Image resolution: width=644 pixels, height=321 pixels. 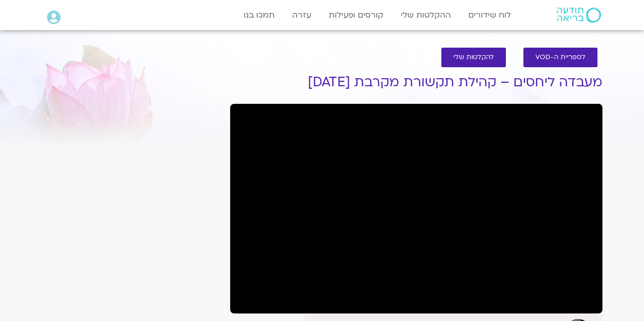 What do you see at coordinates (561, 57) in the screenshot?
I see `span: לספריית ה-VOD` at bounding box center [561, 57].